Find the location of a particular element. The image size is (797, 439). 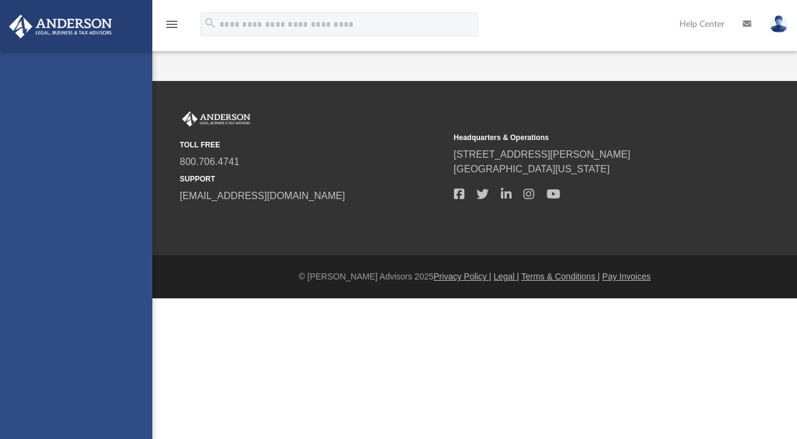

img: User Pic is located at coordinates (779, 24).